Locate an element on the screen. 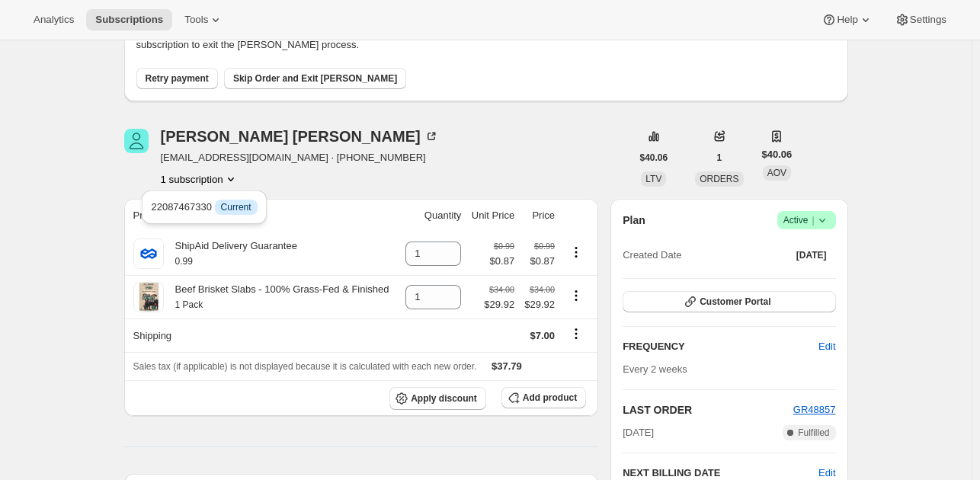  span: ORDERS is located at coordinates (719, 179).